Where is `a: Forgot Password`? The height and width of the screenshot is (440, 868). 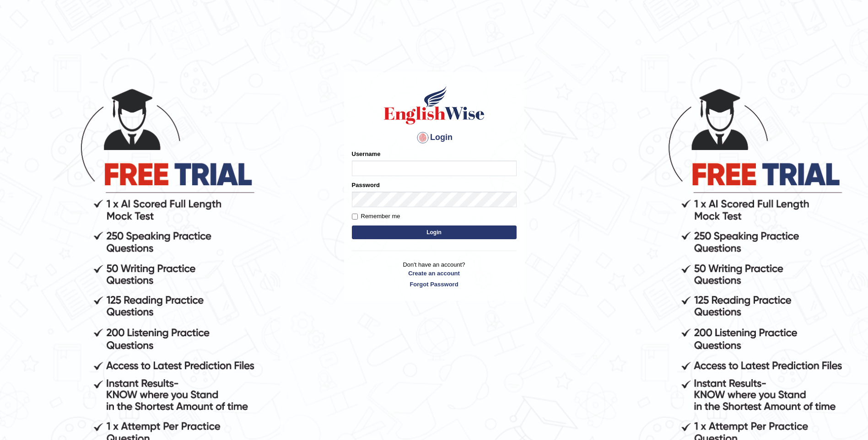 a: Forgot Password is located at coordinates (434, 284).